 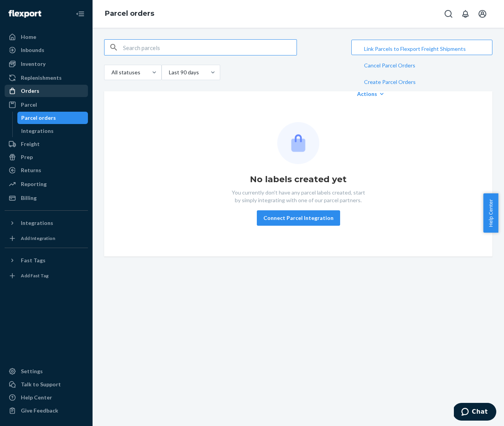 What do you see at coordinates (32, 371) in the screenshot?
I see `div: Settings` at bounding box center [32, 371].